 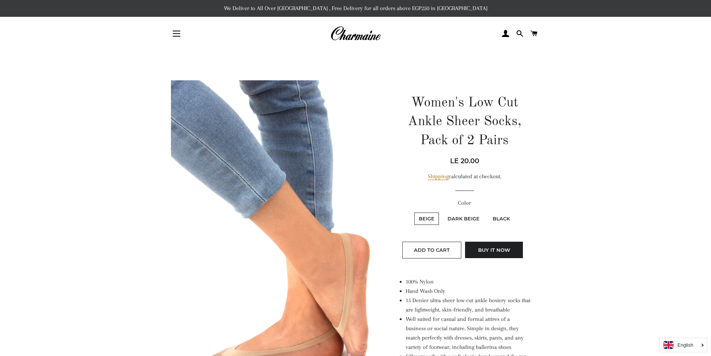 I want to click on label: Beige, so click(x=427, y=218).